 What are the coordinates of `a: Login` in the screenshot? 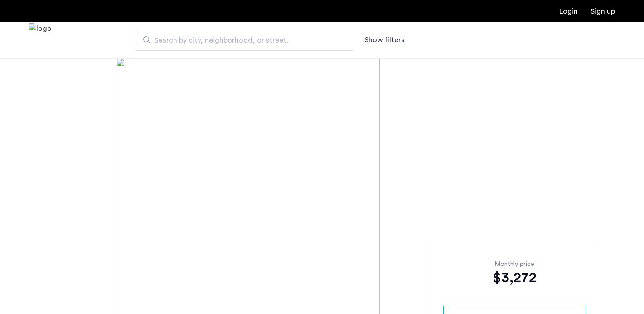 It's located at (569, 11).